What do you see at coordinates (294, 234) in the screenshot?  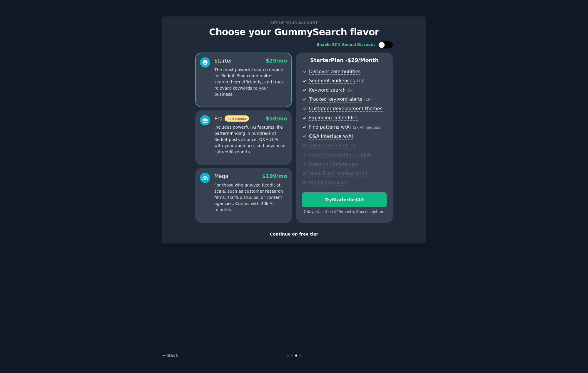 I see `div: Continue on free tier` at bounding box center [294, 234].